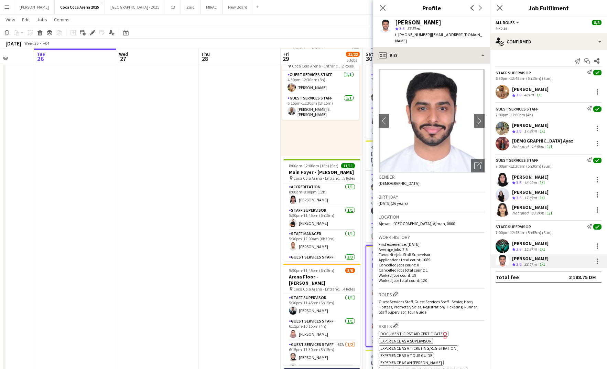  Describe the element at coordinates (205, 54) in the screenshot. I see `span: Thu` at that location.